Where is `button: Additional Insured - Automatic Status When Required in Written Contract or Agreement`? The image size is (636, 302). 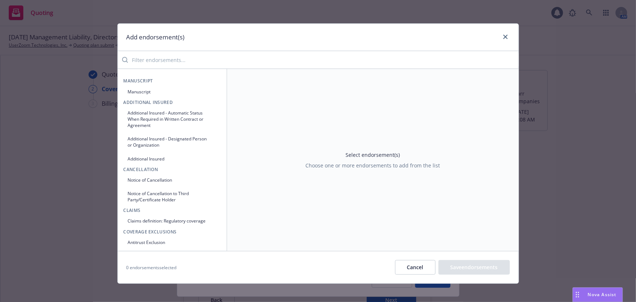
button: Additional Insured - Automatic Status When Required in Written Contract or Agreement is located at coordinates (172, 119).